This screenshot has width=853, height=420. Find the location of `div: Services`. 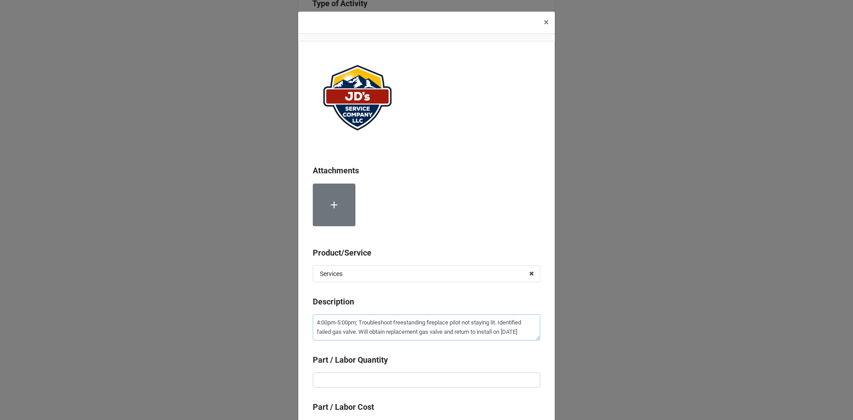

div: Services is located at coordinates (331, 274).